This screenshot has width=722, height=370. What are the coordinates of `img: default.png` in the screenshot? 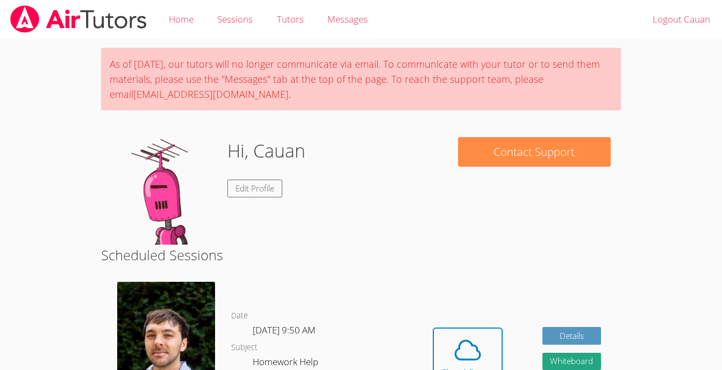 It's located at (165, 191).